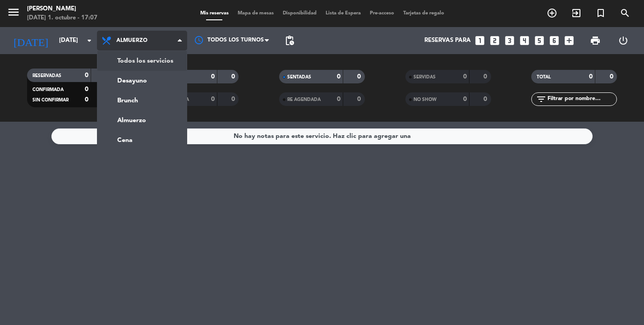  Describe the element at coordinates (256, 13) in the screenshot. I see `span: Mapa de mesas` at that location.